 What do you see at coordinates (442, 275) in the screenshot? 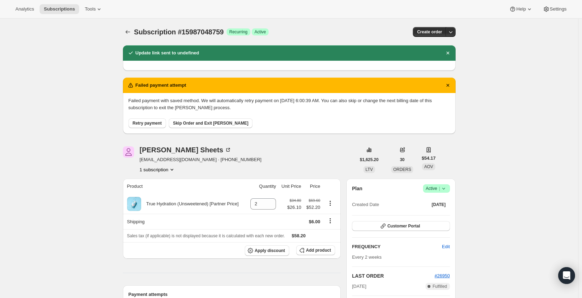
I see `a: #26950` at bounding box center [442, 275].